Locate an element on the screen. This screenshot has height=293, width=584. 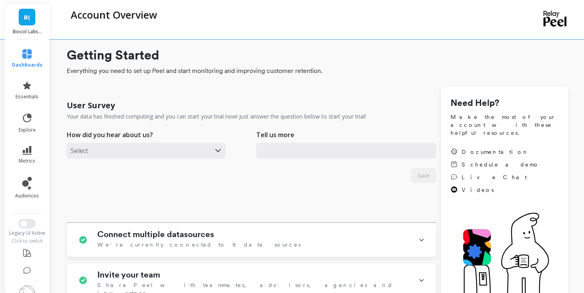
span: B( is located at coordinates (27, 17).